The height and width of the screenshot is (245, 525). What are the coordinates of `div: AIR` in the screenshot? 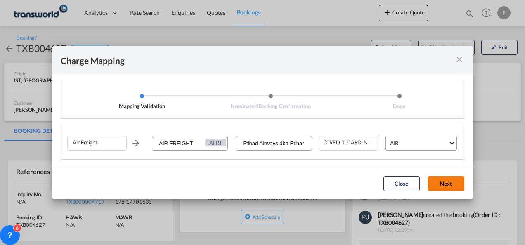 It's located at (394, 143).